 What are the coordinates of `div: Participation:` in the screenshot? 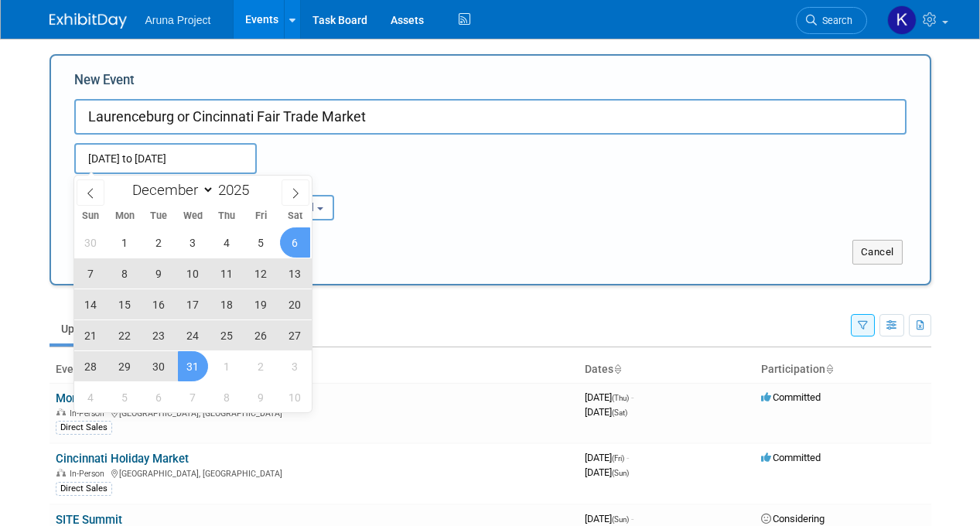 It's located at (295, 184).